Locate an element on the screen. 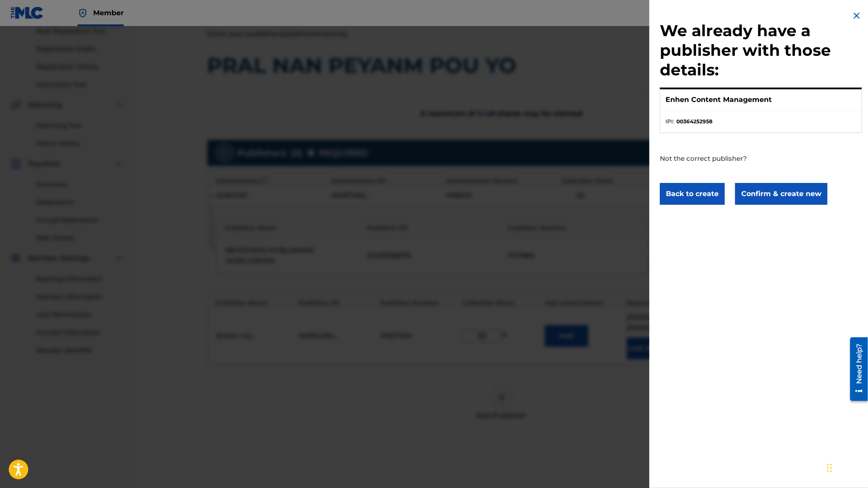 This screenshot has width=868, height=488. p: Not the correct publisher? is located at coordinates (736, 153).